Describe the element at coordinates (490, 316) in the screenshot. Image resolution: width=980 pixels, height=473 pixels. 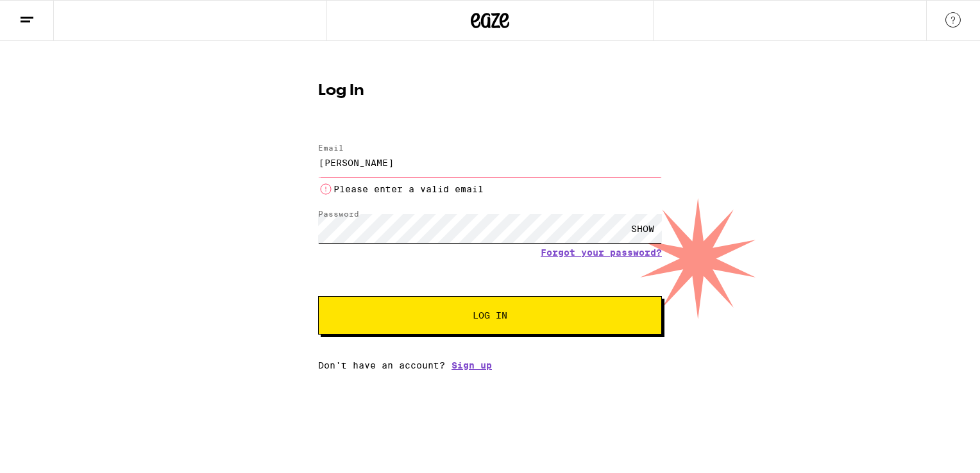
I see `button: Log In` at that location.